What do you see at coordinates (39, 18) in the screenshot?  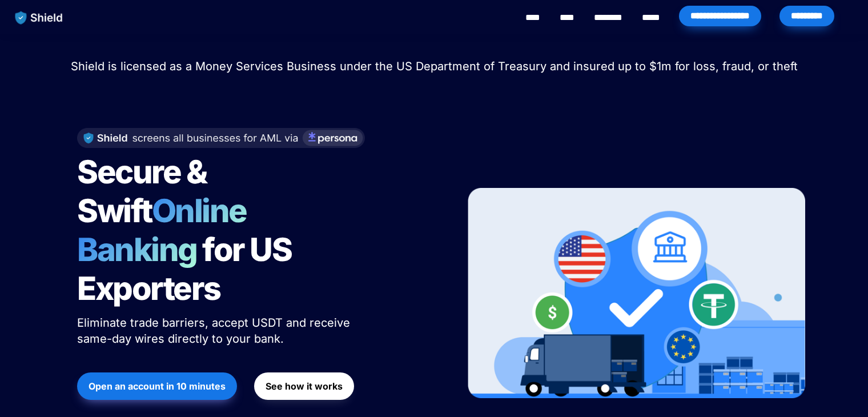 I see `img: website logo` at bounding box center [39, 18].